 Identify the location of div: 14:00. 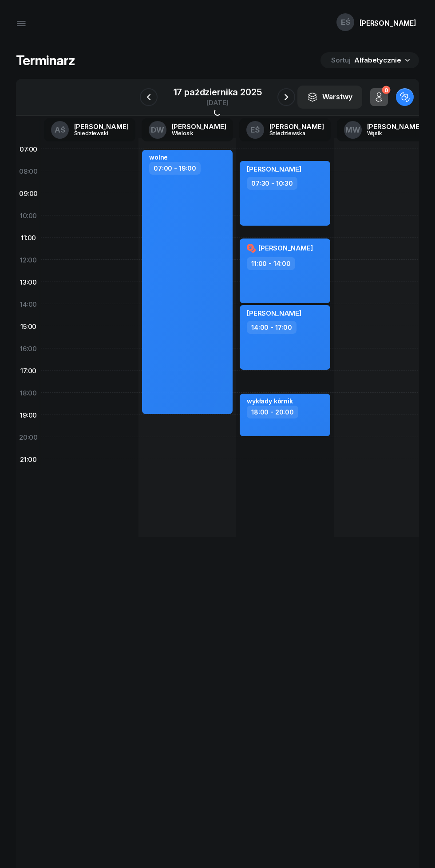
(28, 304).